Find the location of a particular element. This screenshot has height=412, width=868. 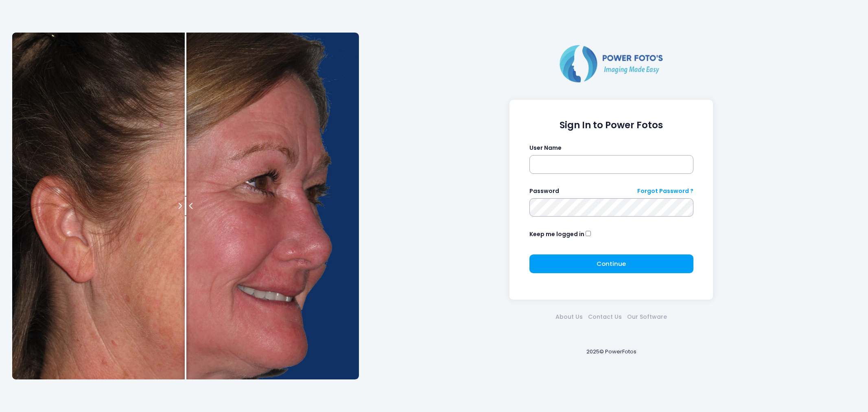

span: Continue is located at coordinates (611, 264).